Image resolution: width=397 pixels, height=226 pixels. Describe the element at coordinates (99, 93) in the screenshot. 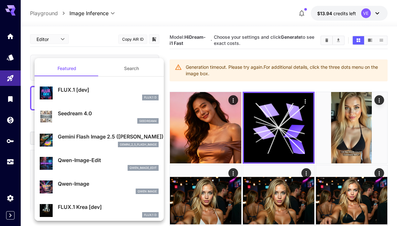

I see `div: FLUX.1 [dev]FLUX.1 D` at that location.